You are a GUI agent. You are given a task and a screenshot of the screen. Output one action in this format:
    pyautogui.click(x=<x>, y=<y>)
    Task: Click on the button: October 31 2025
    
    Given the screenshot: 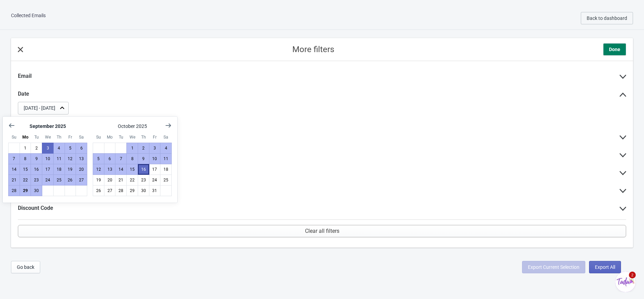 What is the action you would take?
    pyautogui.click(x=155, y=191)
    